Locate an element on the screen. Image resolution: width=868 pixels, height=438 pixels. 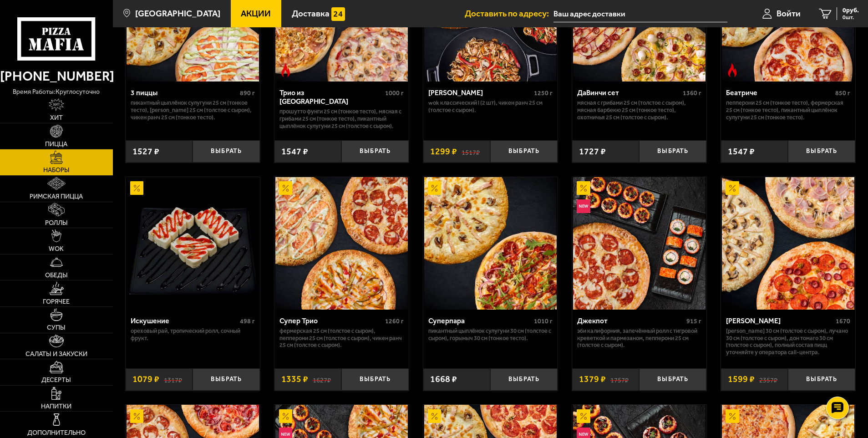
div: Беатриче is located at coordinates (779, 92).